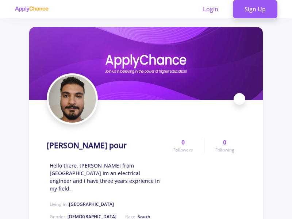 The image size is (292, 219). What do you see at coordinates (183, 146) in the screenshot?
I see `a: 0Followers` at bounding box center [183, 146].